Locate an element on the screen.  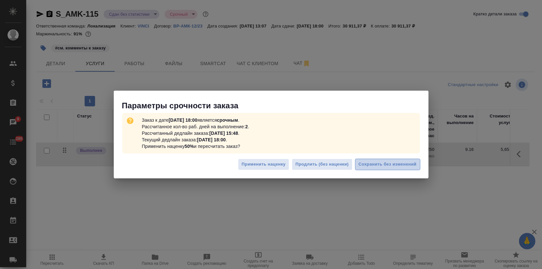
button: Сохранить без изменений is located at coordinates (387, 164).